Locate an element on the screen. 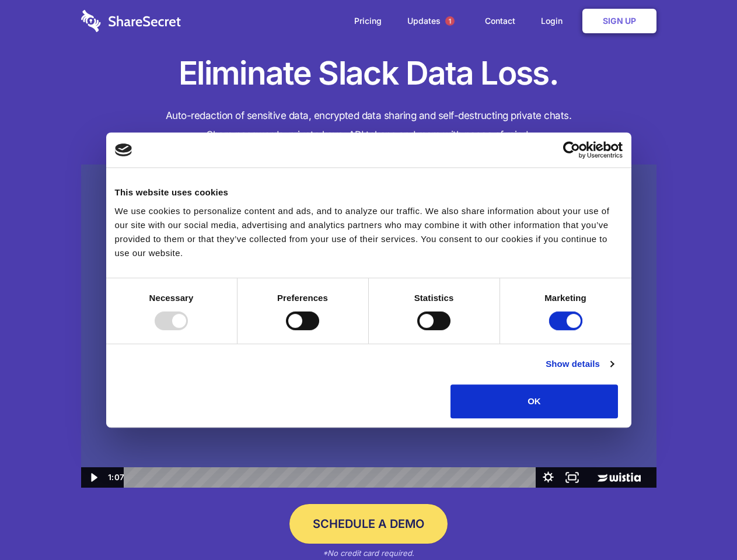  strong: Marketing is located at coordinates (566, 298).